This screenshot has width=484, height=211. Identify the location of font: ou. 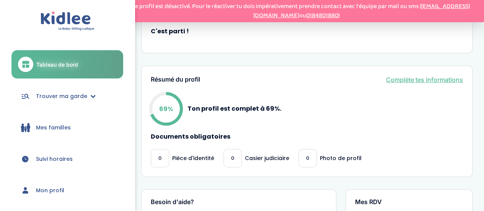
(303, 15).